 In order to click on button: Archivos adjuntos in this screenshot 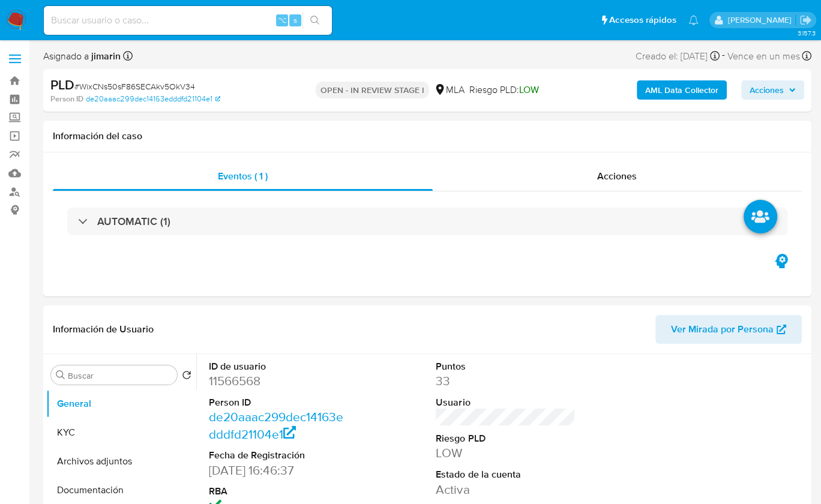, I will do `click(122, 461)`.